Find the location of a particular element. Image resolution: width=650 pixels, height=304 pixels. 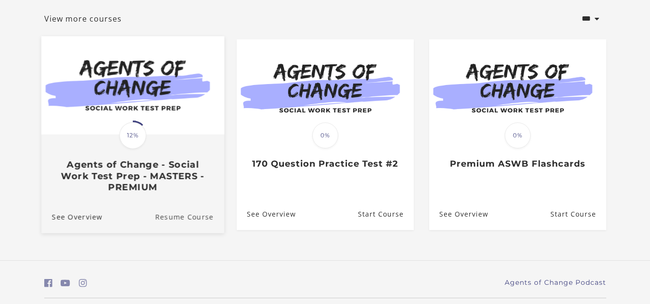

i: https://www.youtube.com/c/AgentsofChangeTestPrepbyMeaganMitchell (Open in a new window) is located at coordinates (65, 283).